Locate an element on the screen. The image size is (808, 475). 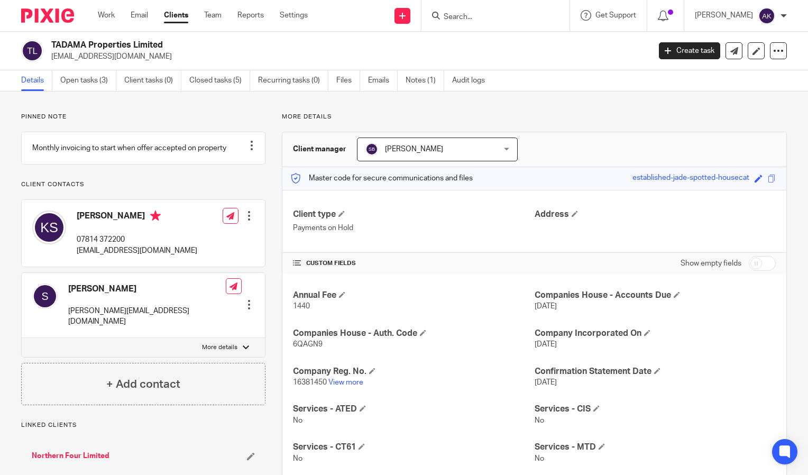
span: 1440 is located at coordinates (302, 306).